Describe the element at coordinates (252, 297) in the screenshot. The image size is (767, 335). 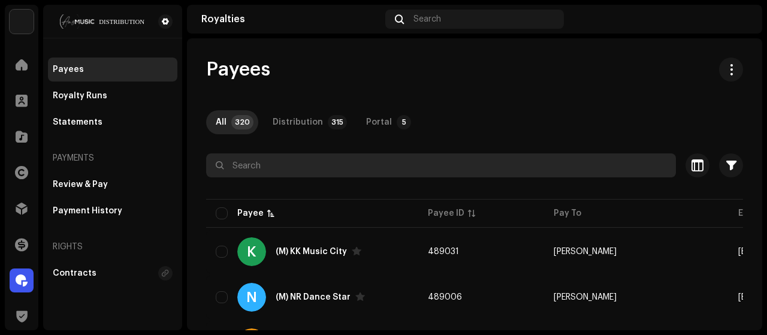
I see `div: N` at that location.